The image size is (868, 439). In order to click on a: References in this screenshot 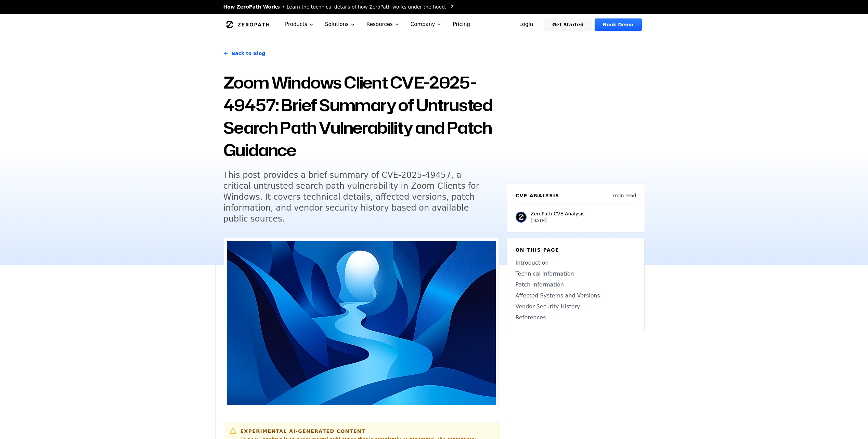, I will do `click(576, 318)`.